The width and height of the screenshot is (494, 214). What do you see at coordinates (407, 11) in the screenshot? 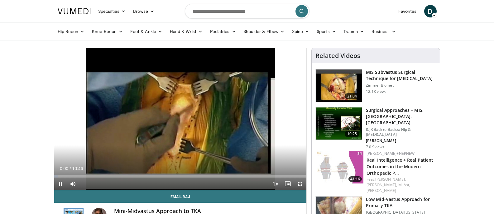
I see `a: Favorites` at bounding box center [407, 11].